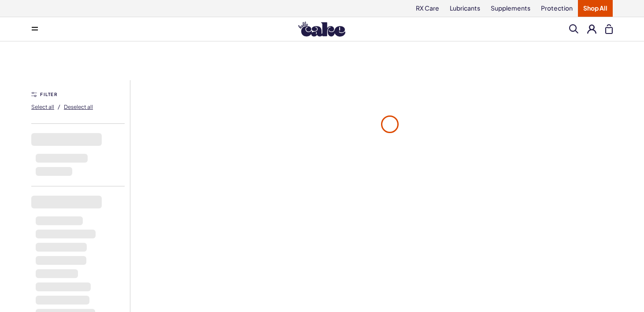  What do you see at coordinates (79, 106) in the screenshot?
I see `span: Deselect all` at bounding box center [79, 106].